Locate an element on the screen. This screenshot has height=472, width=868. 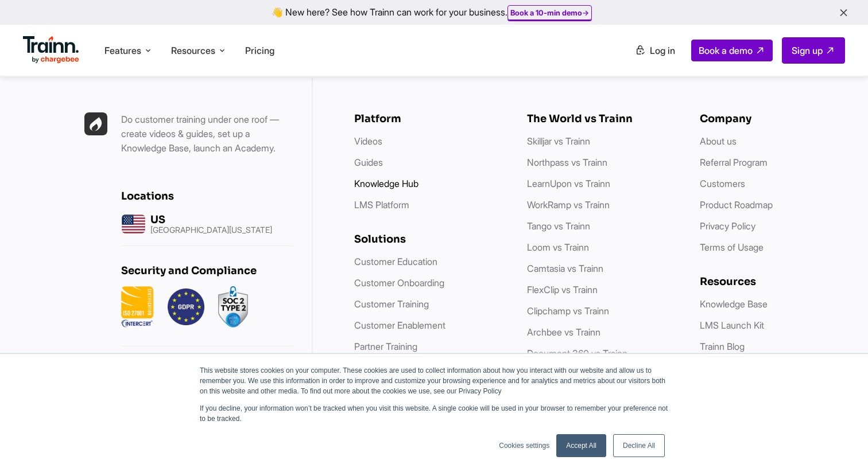
a: Customer Education is located at coordinates (396, 261).